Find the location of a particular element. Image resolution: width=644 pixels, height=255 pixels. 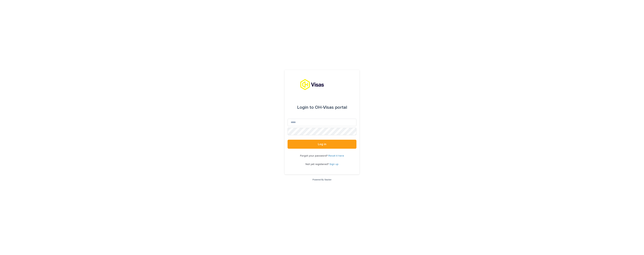

a: Reset it here is located at coordinates (336, 156).